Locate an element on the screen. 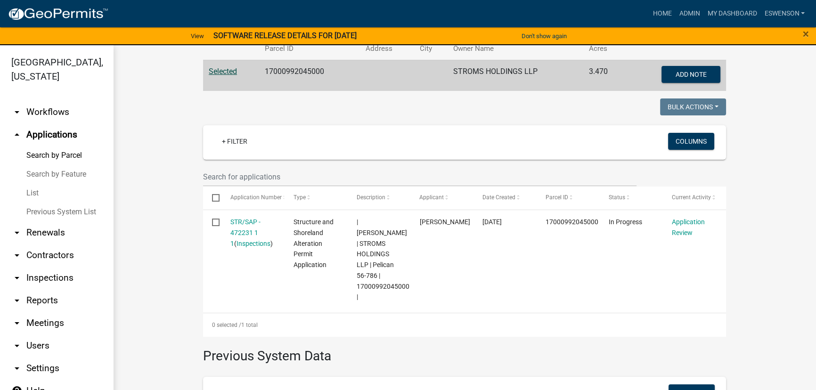 Image resolution: width=816 pixels, height=390 pixels. td: STROMS HOLDINGS LLP is located at coordinates (515, 75).